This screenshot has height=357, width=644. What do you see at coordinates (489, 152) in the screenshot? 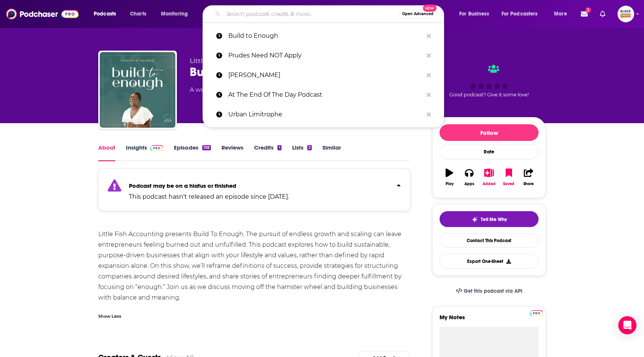
I see `div: Rate` at bounding box center [489, 152].